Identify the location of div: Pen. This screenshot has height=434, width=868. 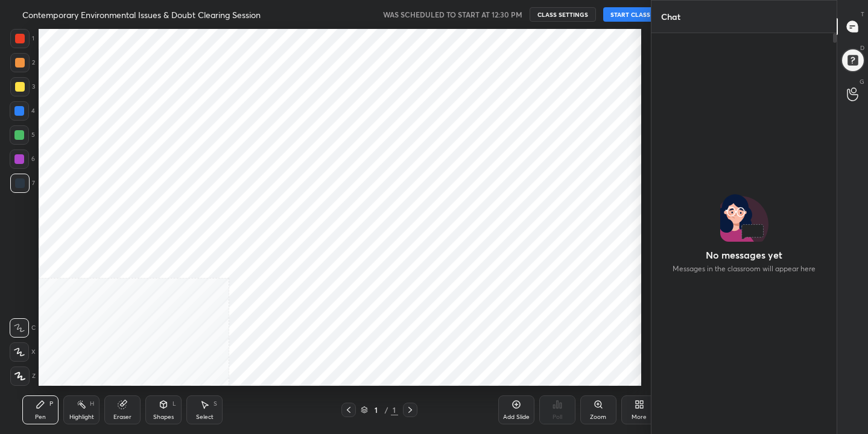
(40, 417).